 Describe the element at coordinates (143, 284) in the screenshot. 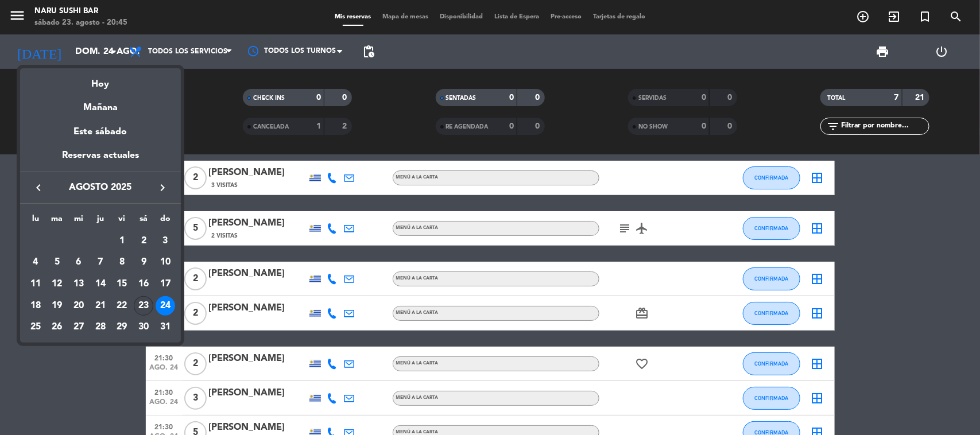

I see `div: 16` at that location.